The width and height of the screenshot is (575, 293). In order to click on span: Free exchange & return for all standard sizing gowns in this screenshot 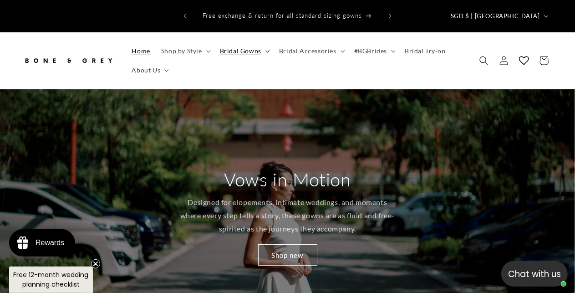, I will do `click(282, 15)`.